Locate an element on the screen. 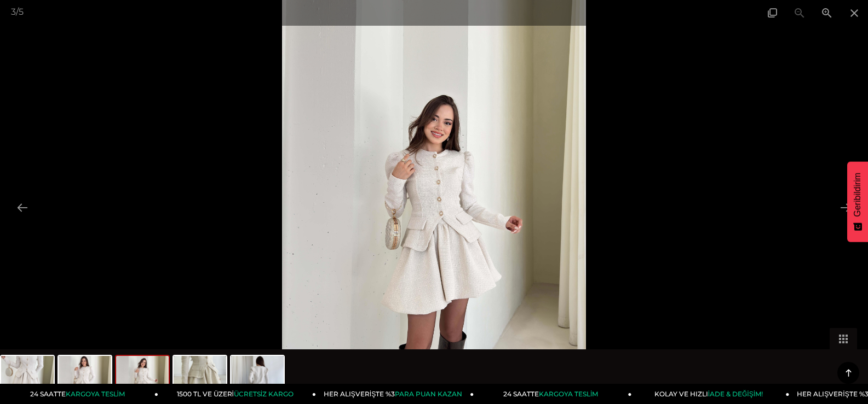 This screenshot has height=404, width=868. span: Geribildirim is located at coordinates (858, 195).